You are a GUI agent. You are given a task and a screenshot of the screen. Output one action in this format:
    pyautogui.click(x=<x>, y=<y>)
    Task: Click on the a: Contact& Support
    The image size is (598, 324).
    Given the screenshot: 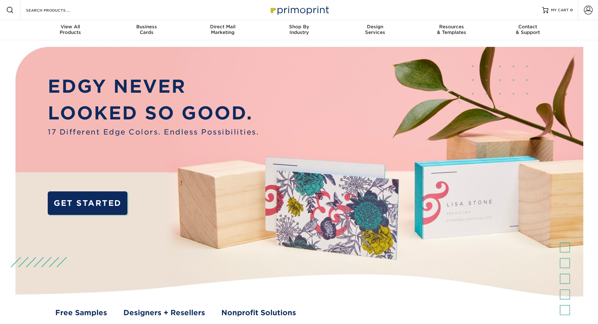 What is the action you would take?
    pyautogui.click(x=528, y=30)
    